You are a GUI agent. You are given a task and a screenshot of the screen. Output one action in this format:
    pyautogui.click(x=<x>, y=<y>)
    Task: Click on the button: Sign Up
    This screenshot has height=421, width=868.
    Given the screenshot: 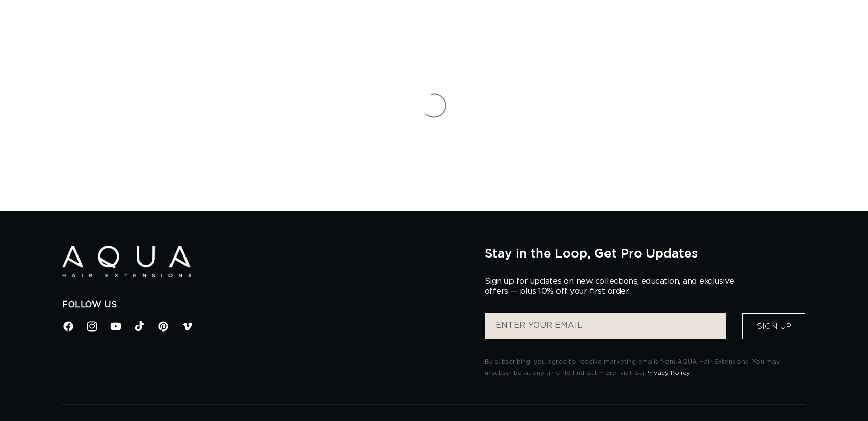 What is the action you would take?
    pyautogui.click(x=774, y=327)
    